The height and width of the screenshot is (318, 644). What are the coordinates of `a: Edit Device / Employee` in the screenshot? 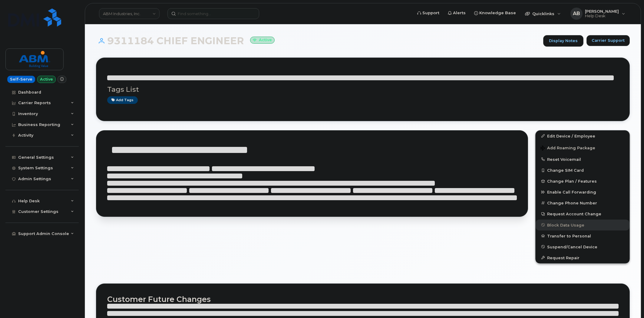 It's located at (582, 136).